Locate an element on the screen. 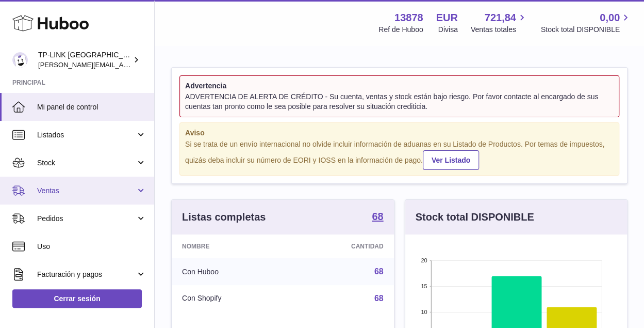 Image resolution: width=644 pixels, height=328 pixels. strong: Aviso is located at coordinates (399, 133).